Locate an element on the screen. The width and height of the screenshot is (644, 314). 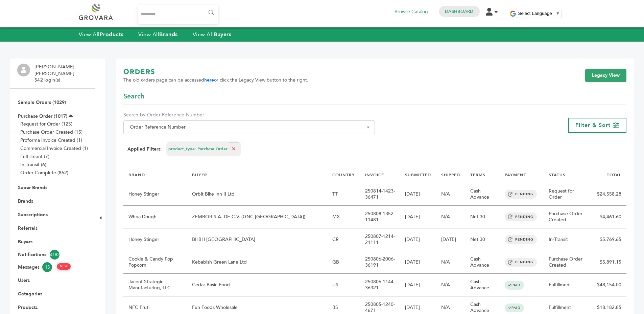
td: 250806-2006-36191 is located at coordinates (380, 262).